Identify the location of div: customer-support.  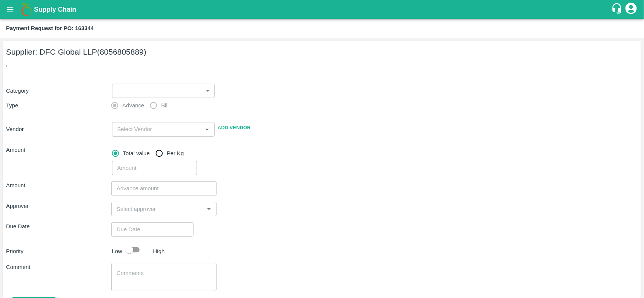
(618, 10).